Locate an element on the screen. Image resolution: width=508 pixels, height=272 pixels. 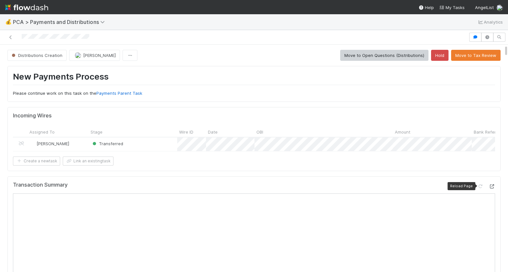
span: Wire ID is located at coordinates (186, 132).